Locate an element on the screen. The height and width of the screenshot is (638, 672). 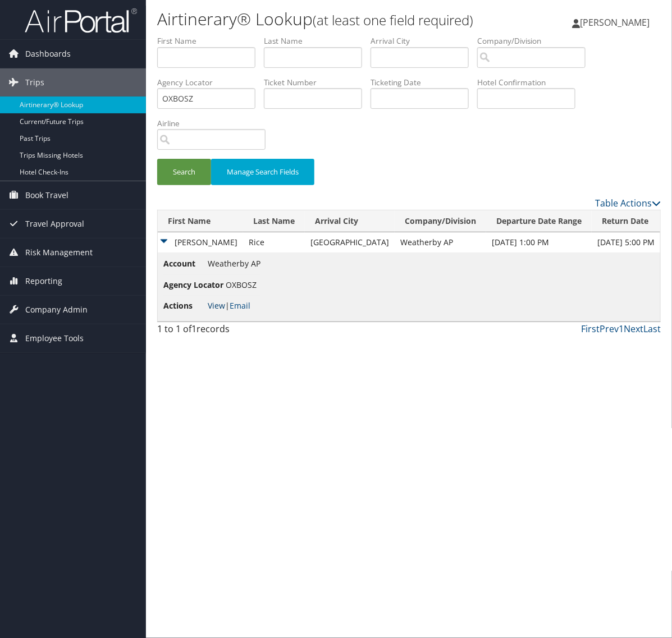
h1: Airtinerary® Lookup is located at coordinates (325, 19).